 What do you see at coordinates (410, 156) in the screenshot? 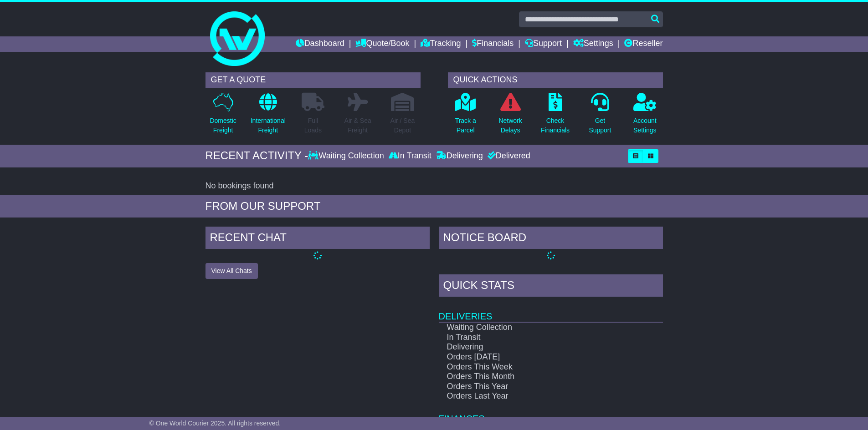
I see `div: In Transit` at bounding box center [410, 156].